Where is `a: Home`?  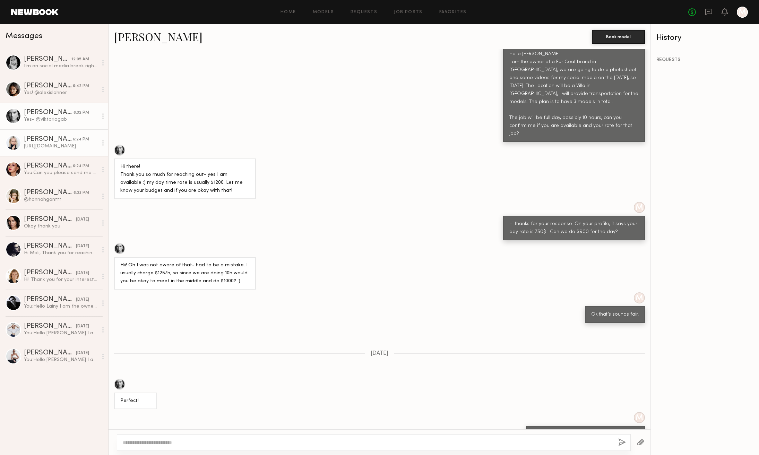
a: Home is located at coordinates (288, 12).